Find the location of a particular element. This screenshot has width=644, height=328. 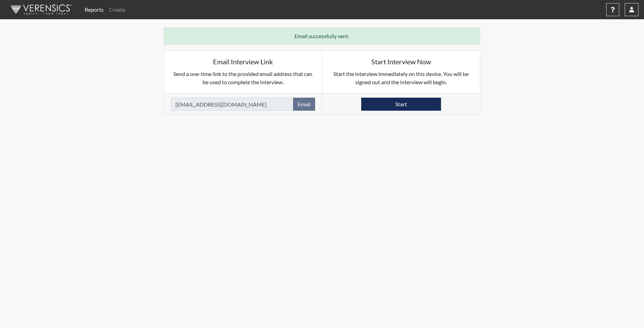

button: Start is located at coordinates (401, 104).